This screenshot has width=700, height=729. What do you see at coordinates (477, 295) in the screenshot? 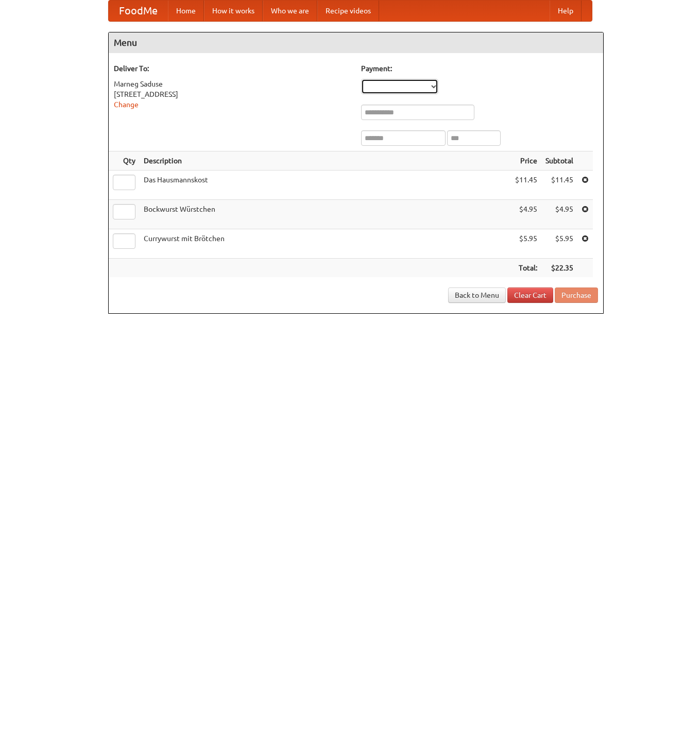
I see `a: Back to Menu` at bounding box center [477, 295].